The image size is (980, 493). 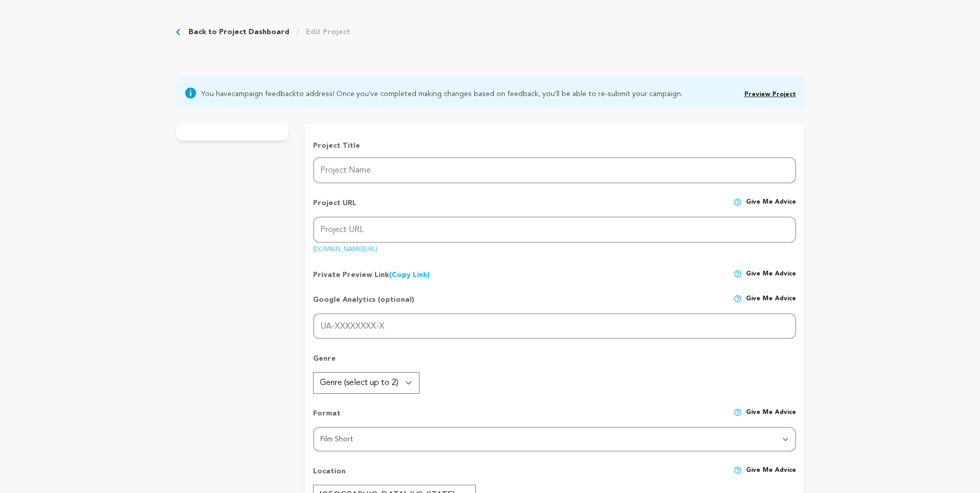 What do you see at coordinates (554, 326) in the screenshot?
I see `input: UA-XXXXXXXX-X` at bounding box center [554, 326].